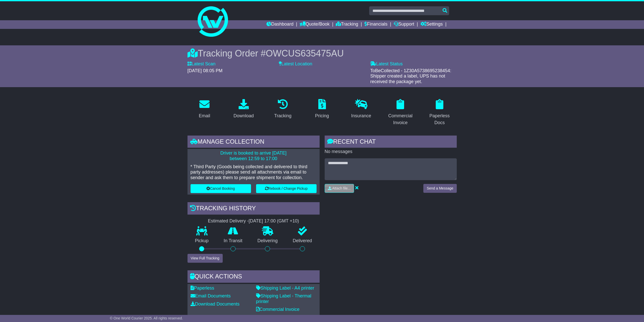  What do you see at coordinates (322, 109) in the screenshot?
I see `a: Pricing` at bounding box center [322, 109].